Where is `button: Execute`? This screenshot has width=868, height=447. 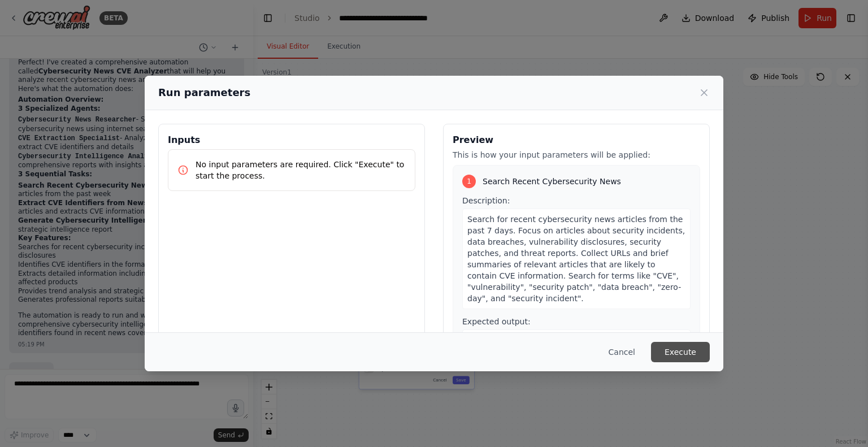 button: Execute is located at coordinates (680, 352).